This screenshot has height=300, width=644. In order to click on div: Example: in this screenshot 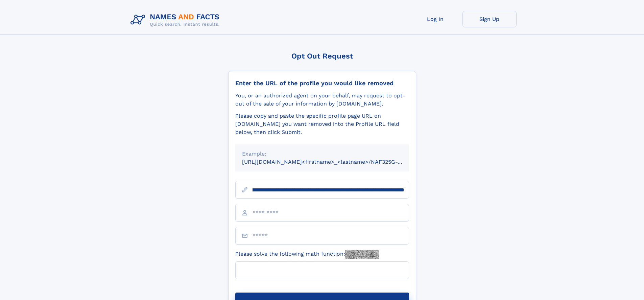, I will do `click(322, 154)`.